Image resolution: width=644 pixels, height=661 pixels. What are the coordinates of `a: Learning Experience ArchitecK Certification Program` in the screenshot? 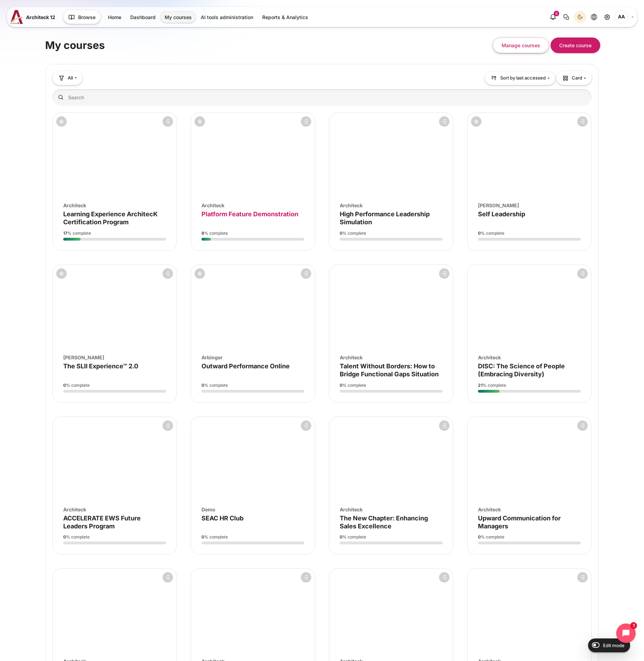 It's located at (110, 218).